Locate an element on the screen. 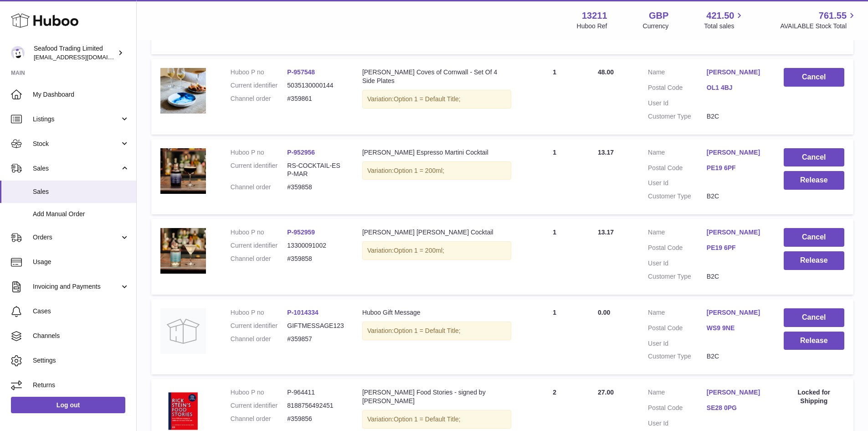 Image resolution: width=868 pixels, height=431 pixels. a: SE28 0PG is located at coordinates (736, 408).